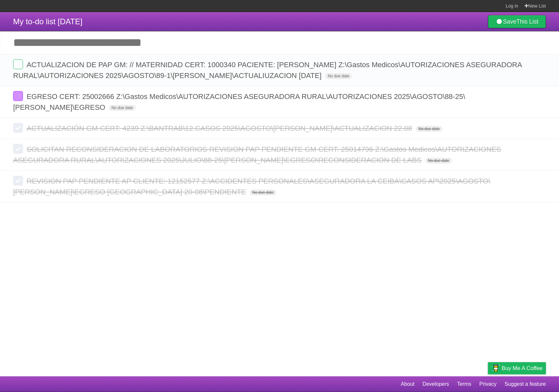 This screenshot has width=559, height=392. Describe the element at coordinates (488, 384) in the screenshot. I see `a: Privacy` at that location.